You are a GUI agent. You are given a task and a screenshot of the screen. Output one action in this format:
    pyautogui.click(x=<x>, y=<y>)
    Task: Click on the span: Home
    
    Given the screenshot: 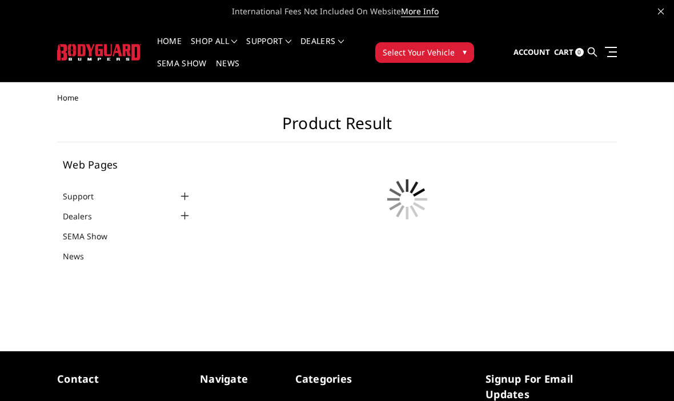 What is the action you would take?
    pyautogui.click(x=67, y=98)
    